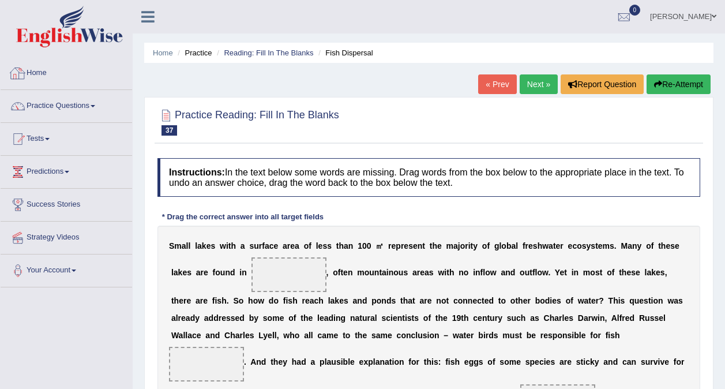 The height and width of the screenshot is (389, 725). What do you see at coordinates (169, 130) in the screenshot?
I see `span: 37` at bounding box center [169, 130].